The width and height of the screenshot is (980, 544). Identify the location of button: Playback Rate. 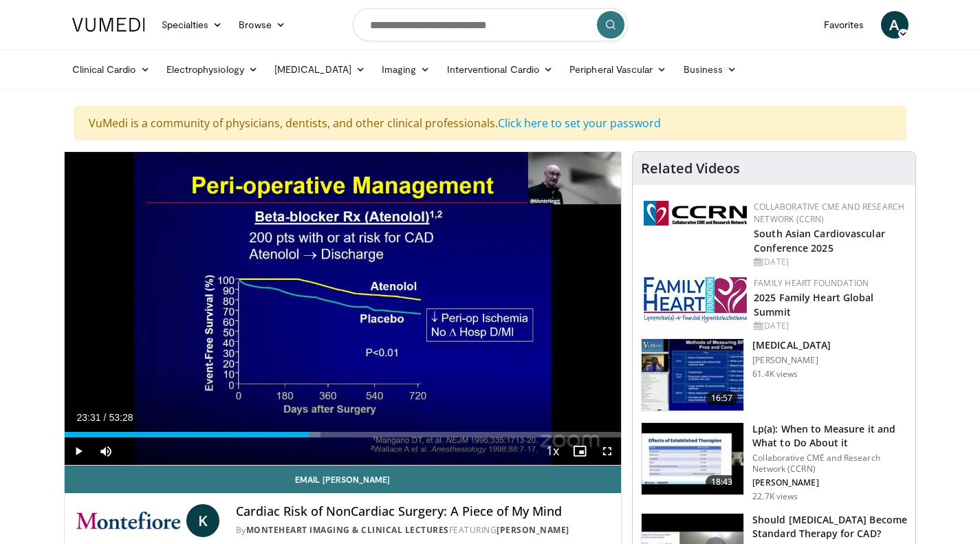
(552, 451).